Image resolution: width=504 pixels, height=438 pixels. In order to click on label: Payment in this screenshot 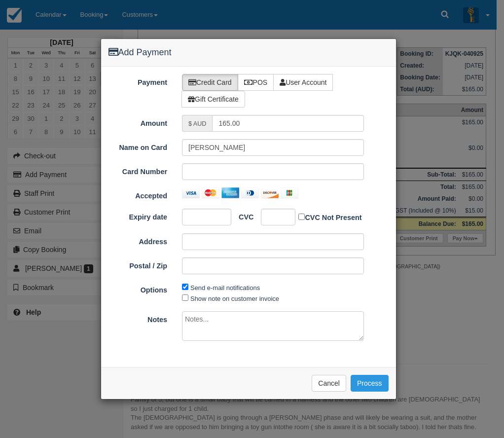, I will do `click(138, 81)`.